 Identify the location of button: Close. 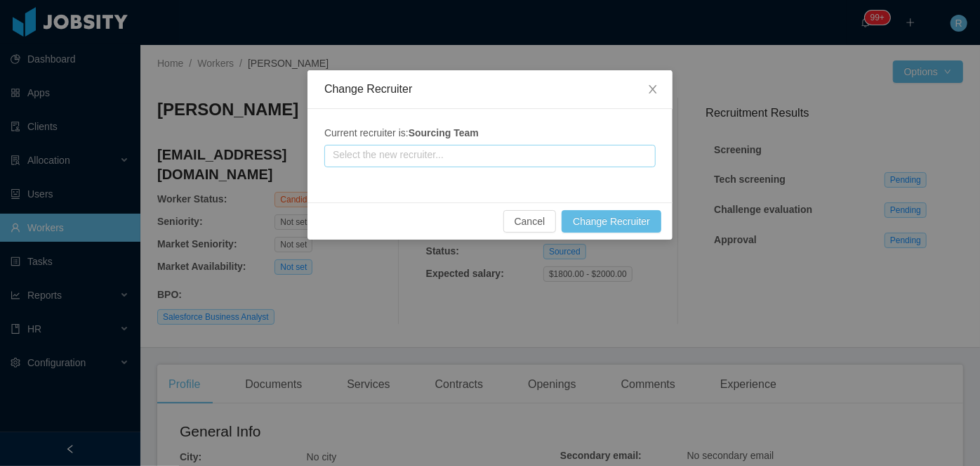
(653, 90).